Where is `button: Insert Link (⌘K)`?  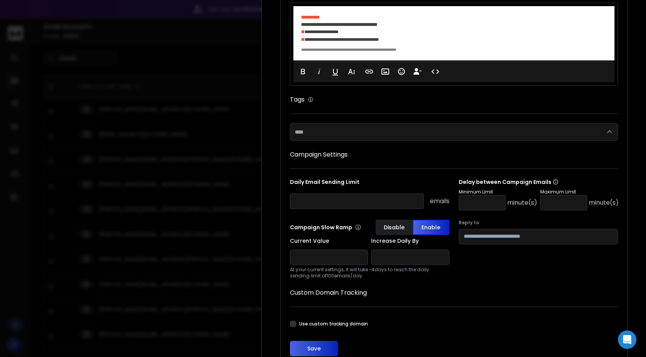
button: Insert Link (⌘K) is located at coordinates (369, 72).